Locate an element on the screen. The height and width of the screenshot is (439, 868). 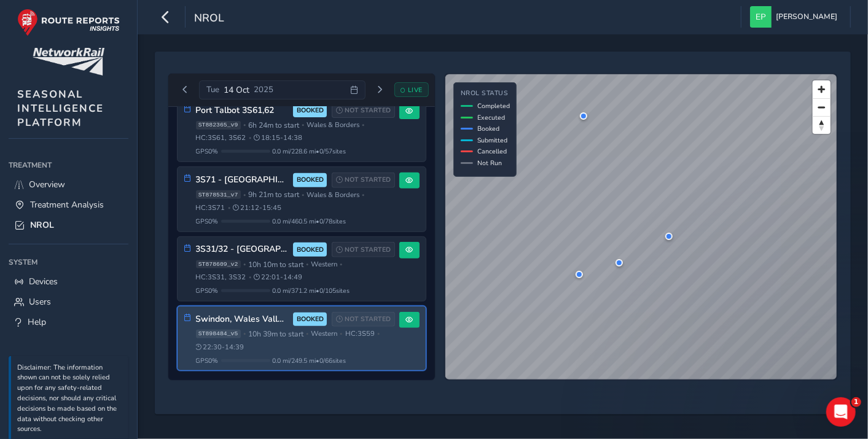
span: 18:15 - 14:38 is located at coordinates (277, 137).